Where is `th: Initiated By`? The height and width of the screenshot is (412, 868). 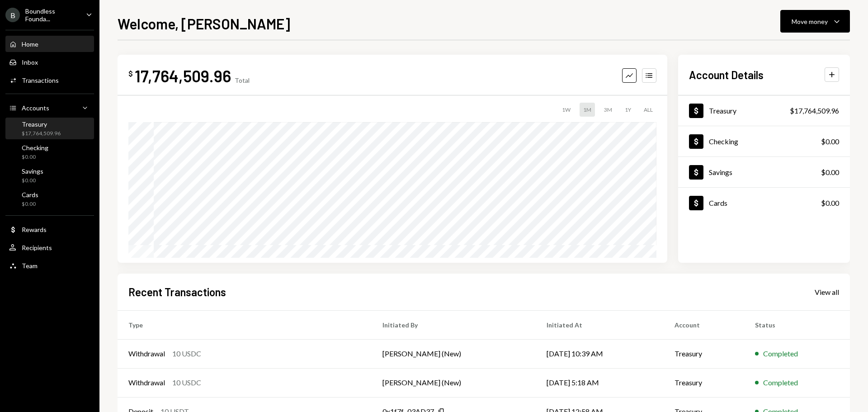 th: Initiated By is located at coordinates (454, 325).